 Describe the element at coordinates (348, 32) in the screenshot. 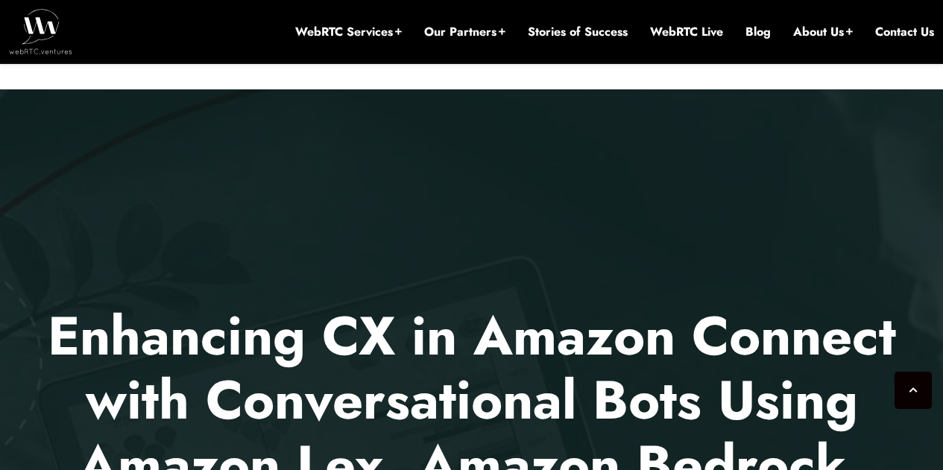

I see `a: WebRTC Services` at that location.